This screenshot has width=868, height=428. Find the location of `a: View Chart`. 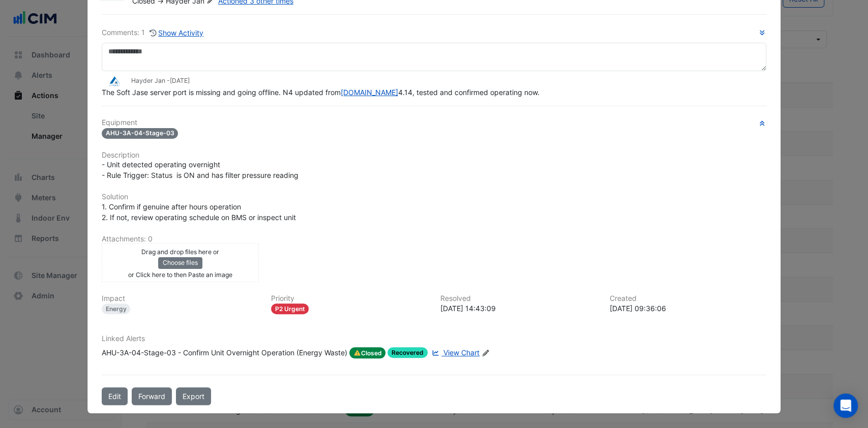

a: View Chart is located at coordinates (454, 353).